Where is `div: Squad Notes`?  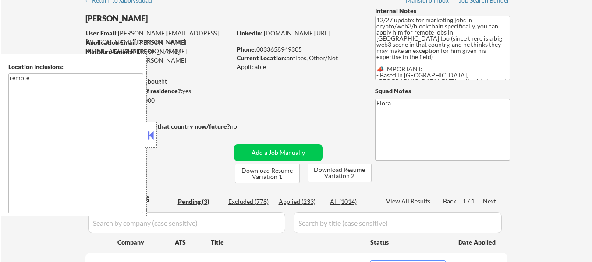 div: Squad Notes is located at coordinates (443, 91).